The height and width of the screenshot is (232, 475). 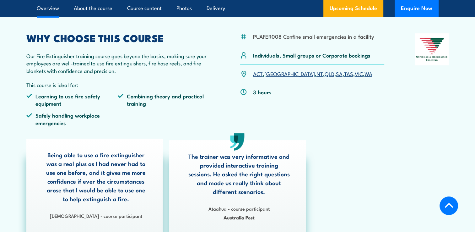 I want to click on li: PUAFER008 Confine small emergencies in a facility, so click(x=314, y=36).